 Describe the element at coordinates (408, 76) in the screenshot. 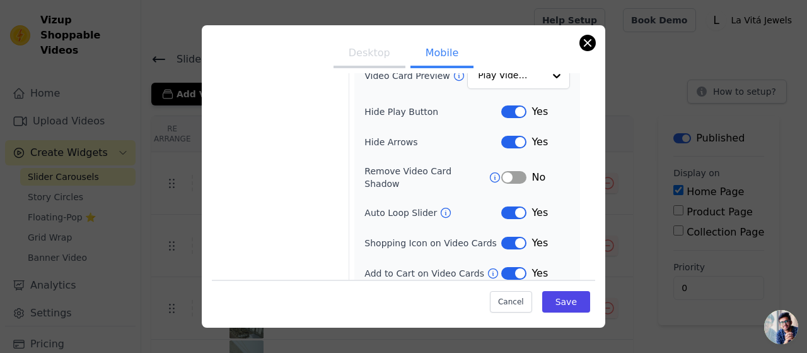

I see `label: Video Card Preview` at that location.